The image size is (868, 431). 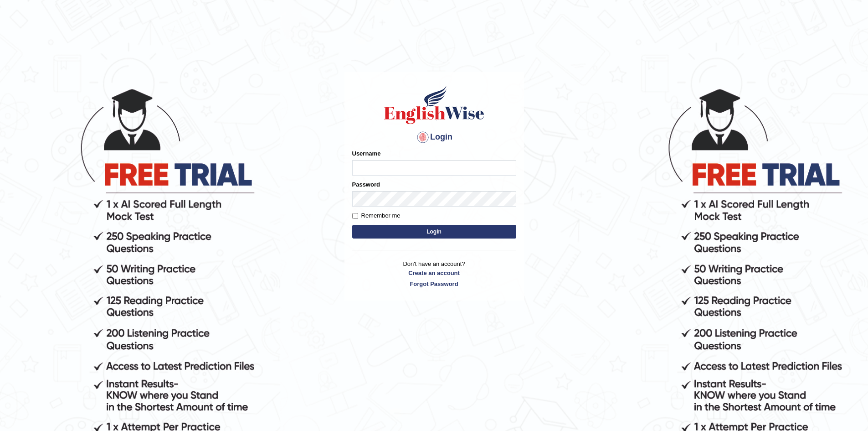 I want to click on label: Remember me, so click(x=376, y=216).